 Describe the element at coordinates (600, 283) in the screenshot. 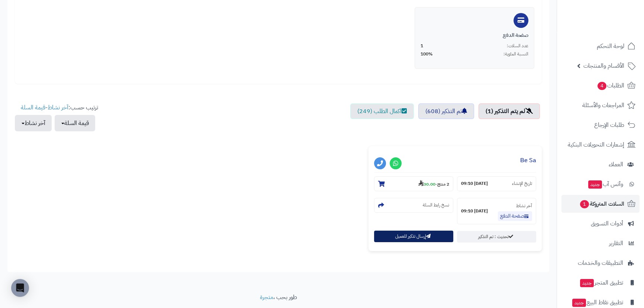

I see `a: تطبيق المتجرجديد` at that location.